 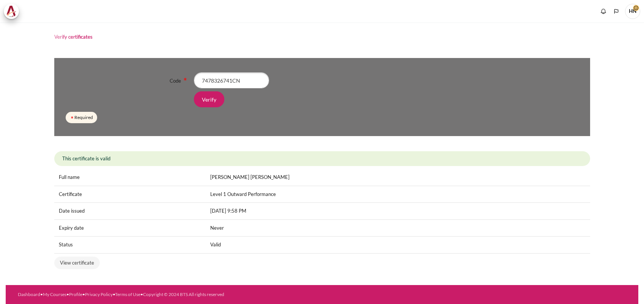 What do you see at coordinates (98, 294) in the screenshot?
I see `a: Privacy Policy` at bounding box center [98, 294].